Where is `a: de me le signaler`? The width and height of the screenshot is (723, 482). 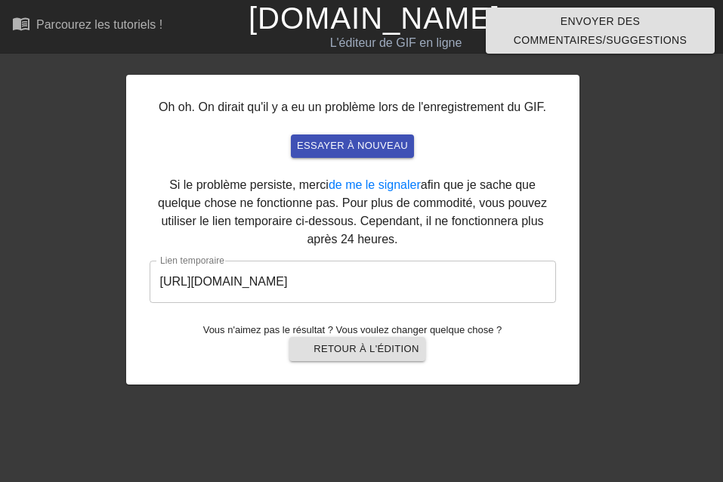 a: de me le signaler is located at coordinates (375, 184).